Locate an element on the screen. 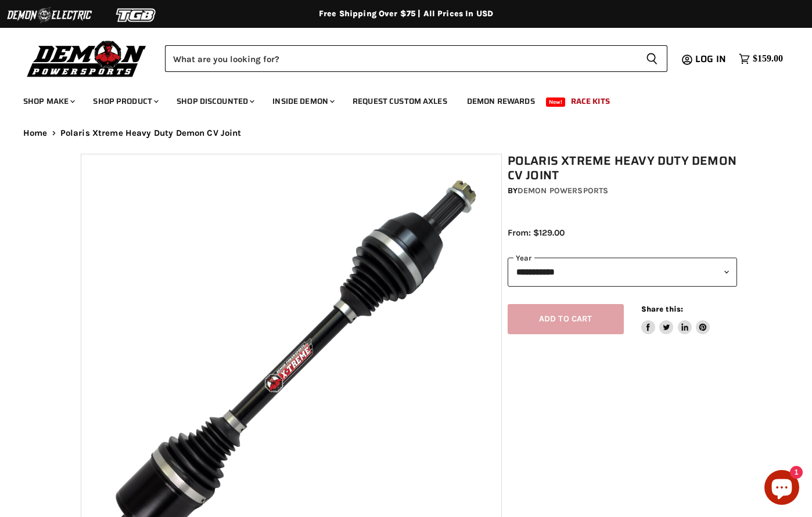 This screenshot has width=812, height=517. img: TGB Logo 2 is located at coordinates (137, 15).